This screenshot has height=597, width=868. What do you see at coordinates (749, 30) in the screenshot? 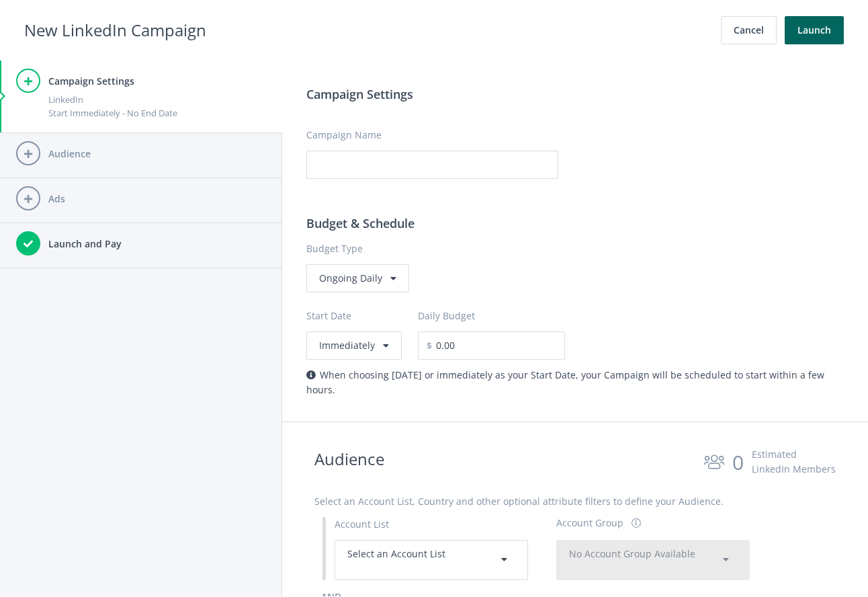
I see `button: Cancel` at bounding box center [749, 30].